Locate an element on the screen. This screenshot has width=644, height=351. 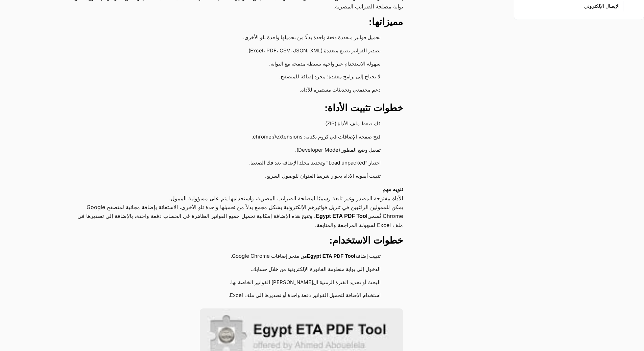
h3: خطوات تثبيت الأداة: is located at coordinates (234, 108).